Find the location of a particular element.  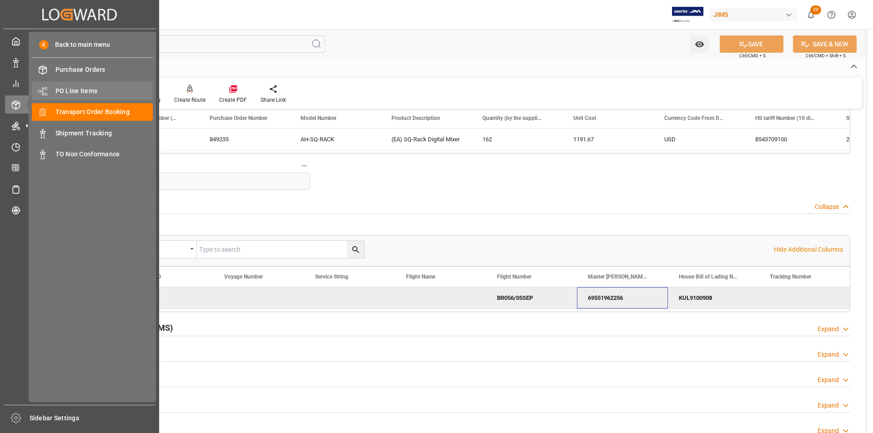

input: Search Fields is located at coordinates (183, 44).